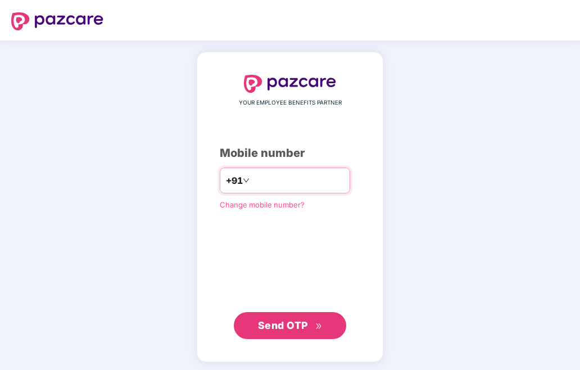 The image size is (580, 370). I want to click on span: Change mobile number?, so click(262, 205).